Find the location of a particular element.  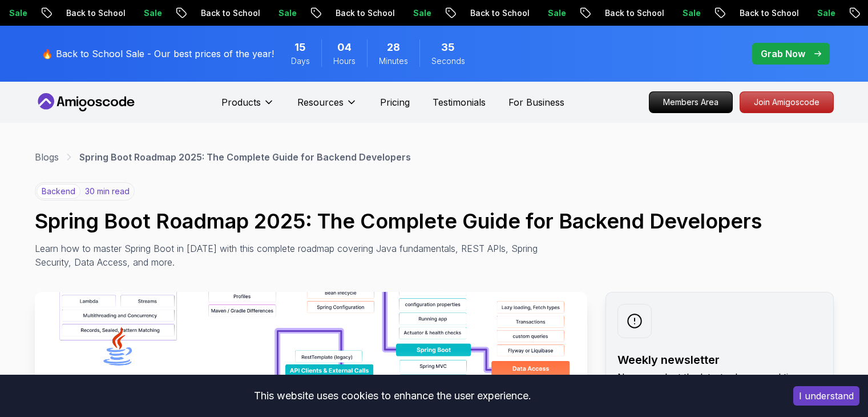

span: 15 Days is located at coordinates (300, 48).